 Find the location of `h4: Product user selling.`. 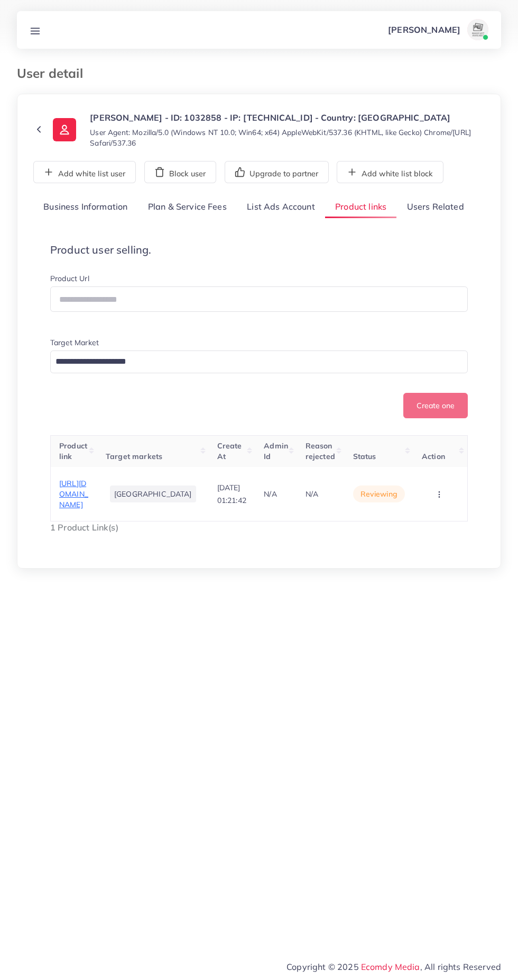

h4: Product user selling. is located at coordinates (259, 250).